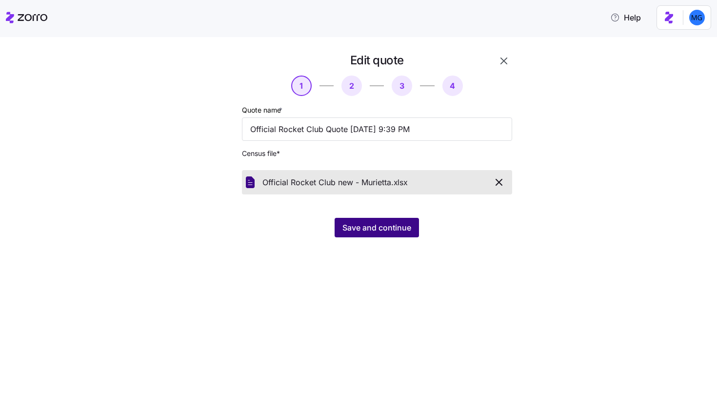 The height and width of the screenshot is (405, 717). Describe the element at coordinates (377, 129) in the screenshot. I see `input: Quote name` at that location.